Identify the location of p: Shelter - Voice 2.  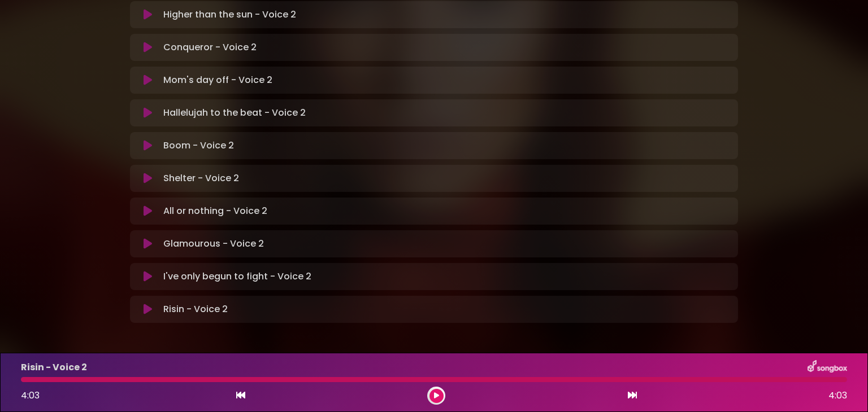
(202, 178).